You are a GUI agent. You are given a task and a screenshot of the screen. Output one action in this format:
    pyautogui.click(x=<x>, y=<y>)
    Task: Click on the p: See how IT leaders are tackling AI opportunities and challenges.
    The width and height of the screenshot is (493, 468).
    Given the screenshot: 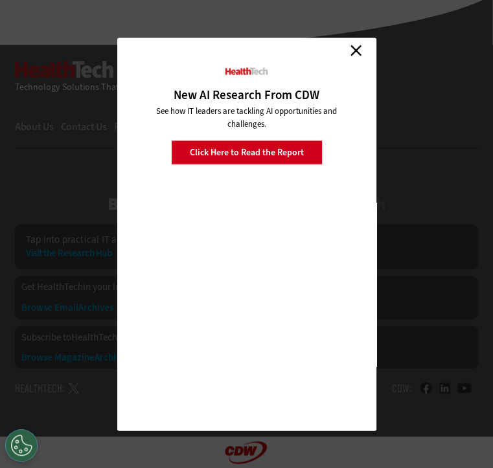 What is the action you would take?
    pyautogui.click(x=247, y=117)
    